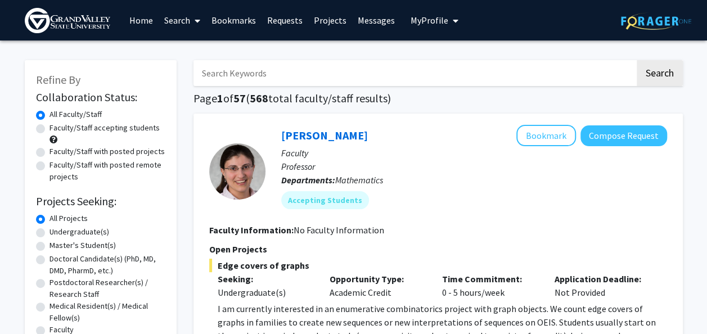 The image size is (707, 334). I want to click on span: 1, so click(220, 98).